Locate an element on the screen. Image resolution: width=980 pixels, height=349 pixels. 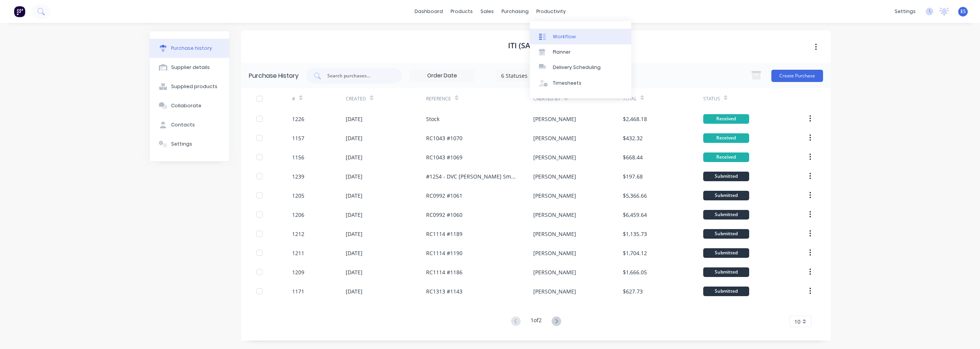
div: Workflow is located at coordinates (564, 37).